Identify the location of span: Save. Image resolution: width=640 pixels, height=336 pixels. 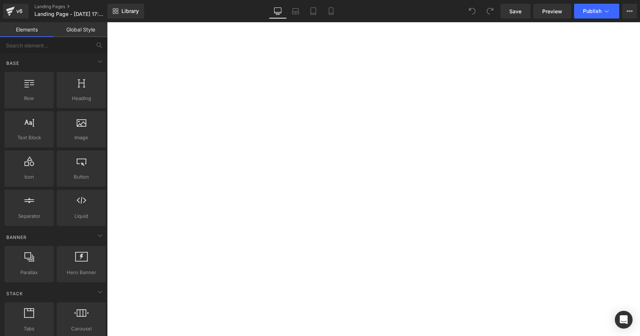
(515, 11).